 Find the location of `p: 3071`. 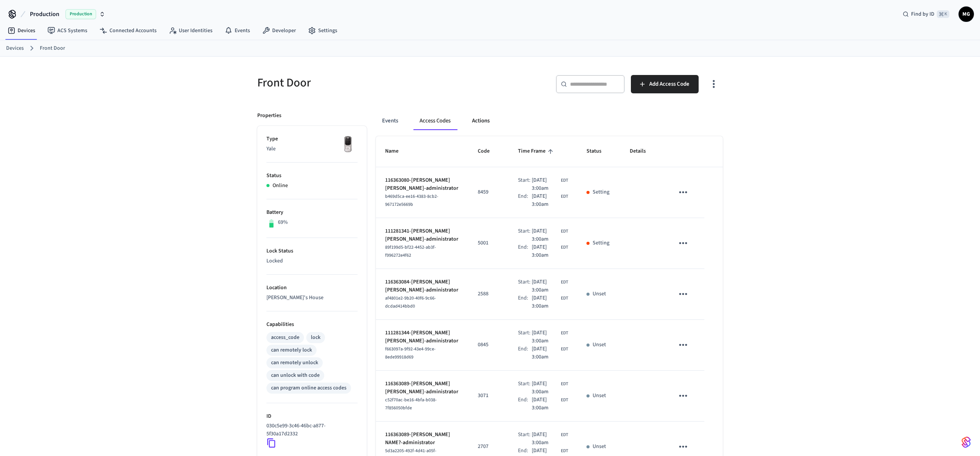

p: 3071 is located at coordinates (488, 395).